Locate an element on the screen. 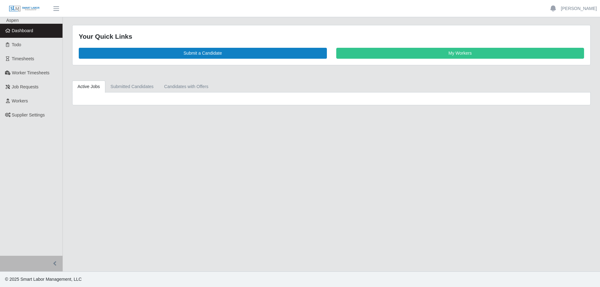  a: My Workers is located at coordinates (461, 53).